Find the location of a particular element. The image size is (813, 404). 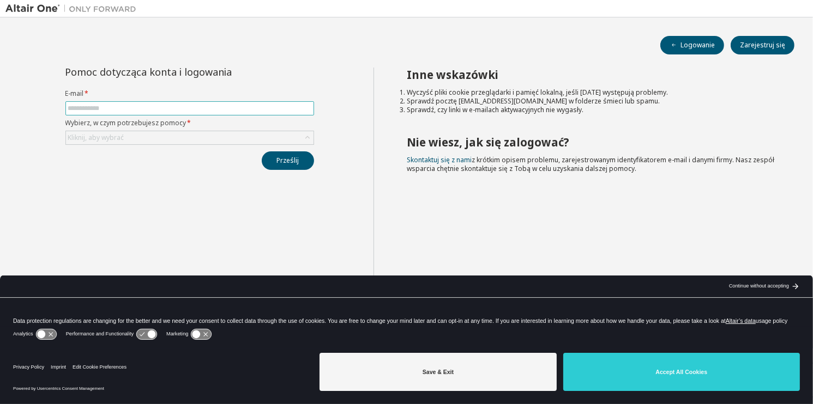

h2: Nie wiesz, jak się zalogować? is located at coordinates (590, 142).